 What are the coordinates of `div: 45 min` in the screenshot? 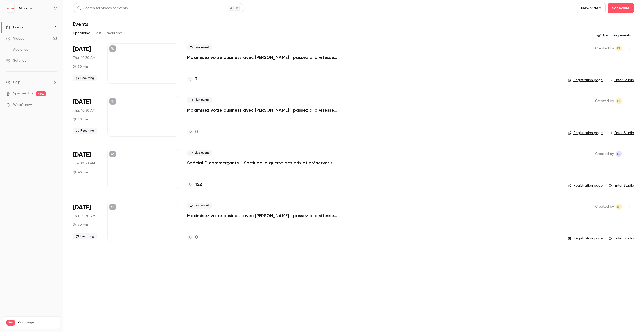 It's located at (80, 172).